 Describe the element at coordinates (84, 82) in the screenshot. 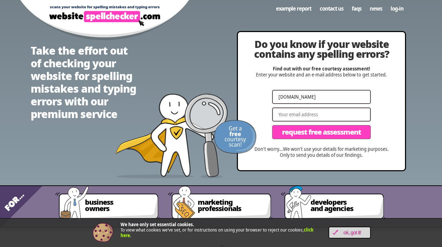

I see `h1: Take the effort out of checking your website for spelling mistakes and typing errors with our pre...` at that location.